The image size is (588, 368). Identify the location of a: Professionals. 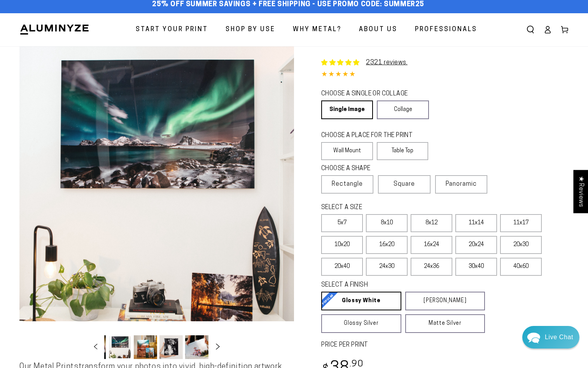
(446, 30).